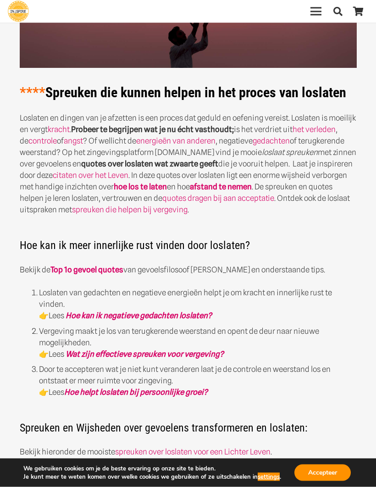 The height and width of the screenshot is (487, 376). I want to click on em: loslaat spreuken, so click(290, 153).